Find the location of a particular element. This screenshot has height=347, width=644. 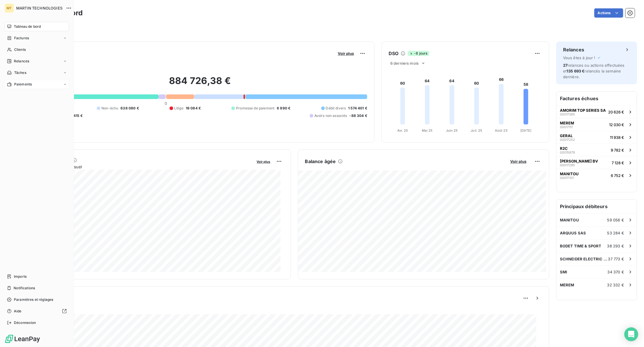

tspan: Août 25 is located at coordinates (501, 130).